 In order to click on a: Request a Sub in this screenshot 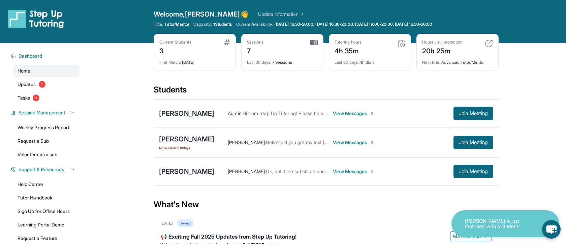, I will do `click(47, 141)`.